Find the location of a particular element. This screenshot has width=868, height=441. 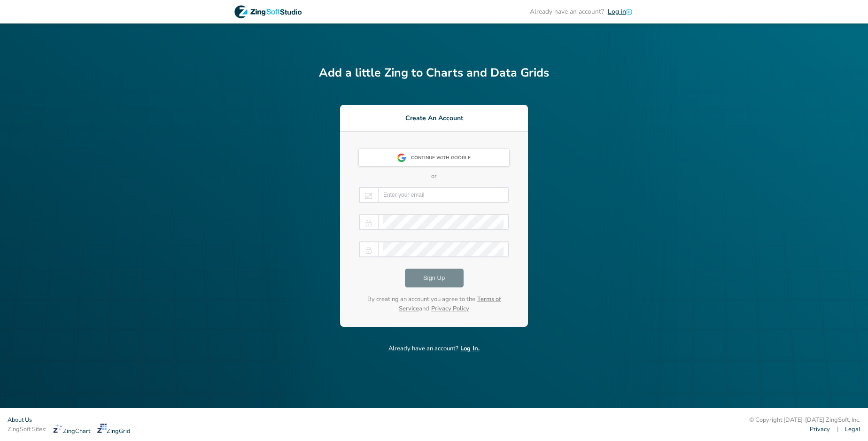

p: By creating an account you agree to the and is located at coordinates (434, 304).